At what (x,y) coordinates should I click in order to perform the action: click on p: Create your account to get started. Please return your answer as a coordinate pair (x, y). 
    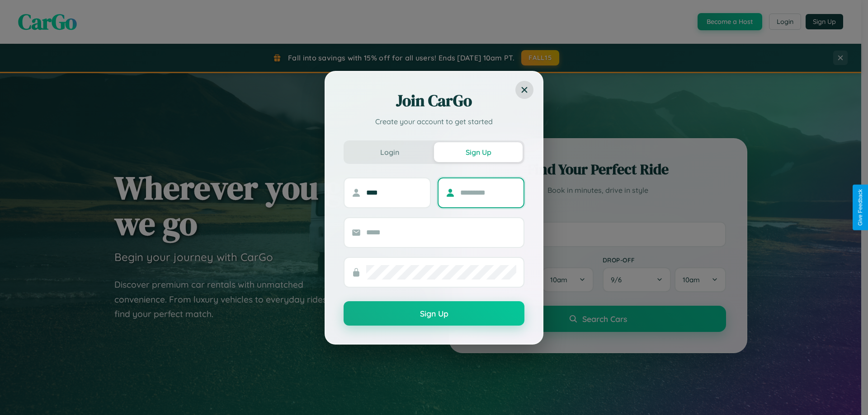
    Looking at the image, I should click on (434, 122).